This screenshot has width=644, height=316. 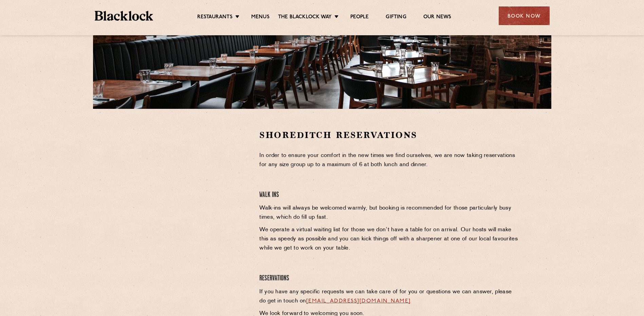 What do you see at coordinates (389, 279) in the screenshot?
I see `h4: Reservations` at bounding box center [389, 279].